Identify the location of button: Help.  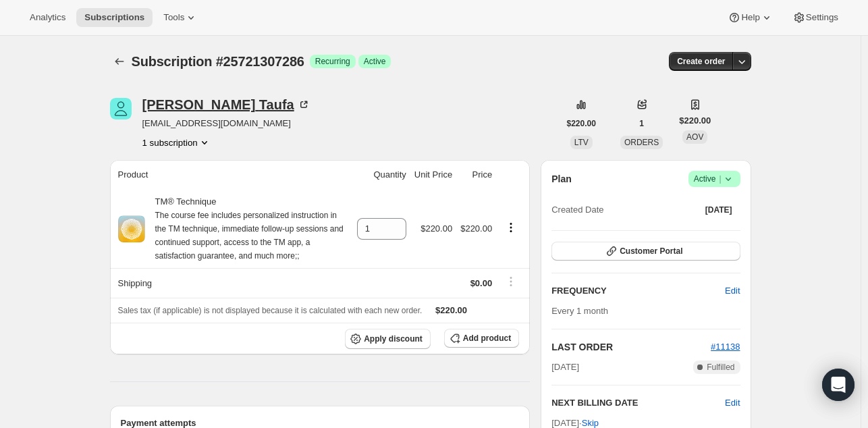
(750, 18).